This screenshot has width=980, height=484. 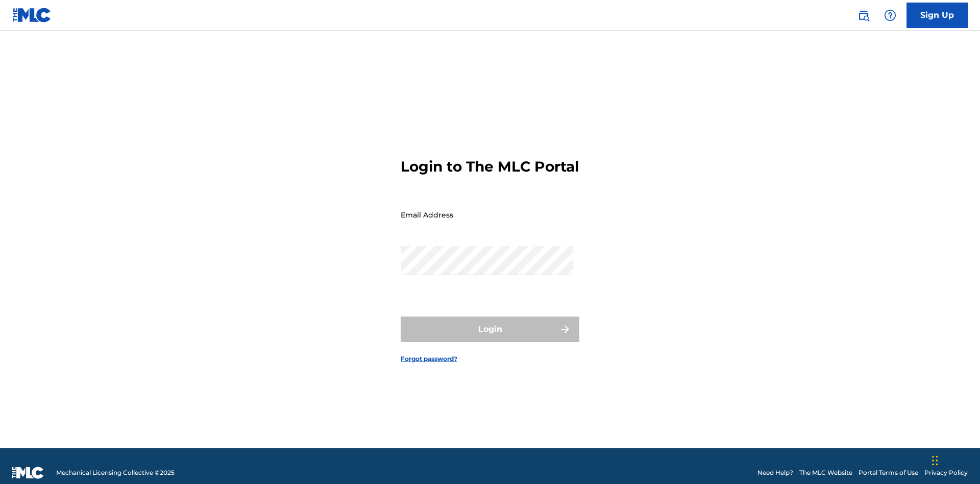 I want to click on img: search, so click(x=863, y=15).